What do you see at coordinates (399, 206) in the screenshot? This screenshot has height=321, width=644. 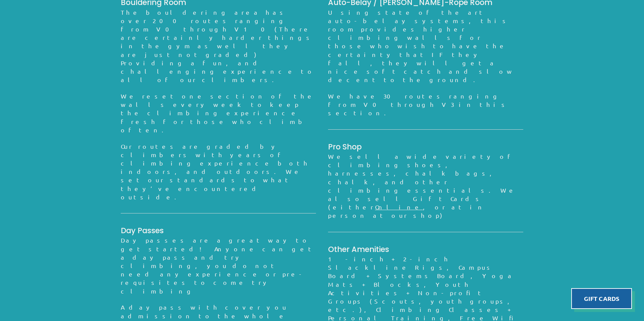 I see `a: Online` at bounding box center [399, 206].